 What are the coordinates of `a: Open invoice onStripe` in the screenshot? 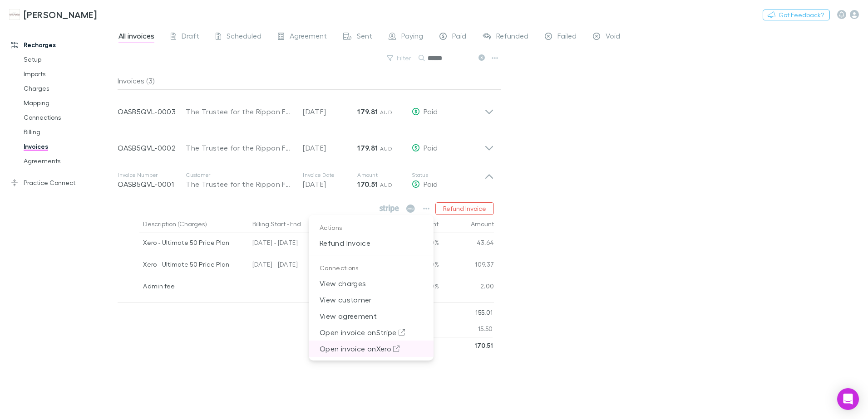 It's located at (371, 333).